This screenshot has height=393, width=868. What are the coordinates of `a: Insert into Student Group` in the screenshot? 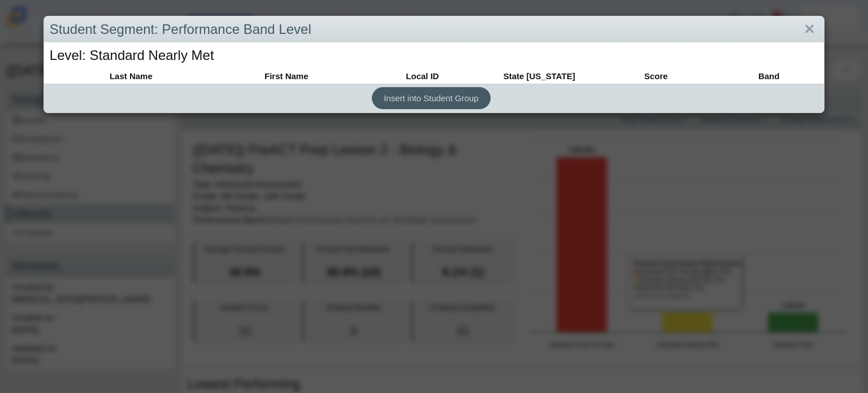 It's located at (431, 98).